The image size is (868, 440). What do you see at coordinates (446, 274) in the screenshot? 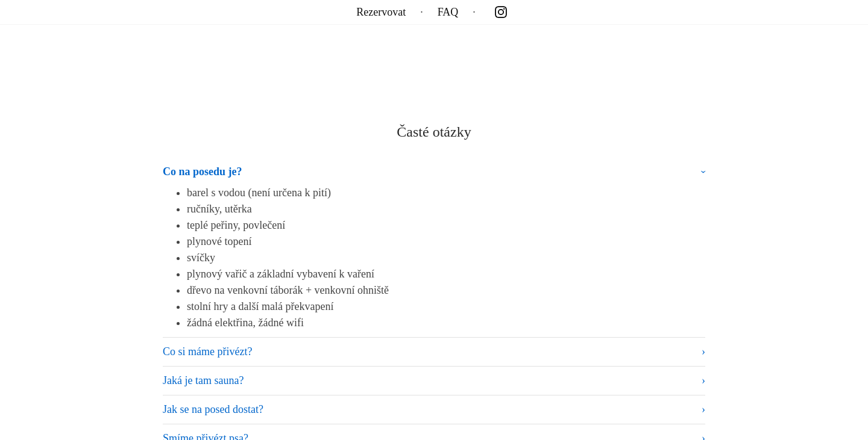
I see `li: plynový vařič a základní vybavení k vaření` at bounding box center [446, 274].